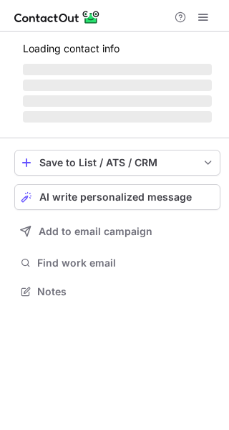 Image resolution: width=229 pixels, height=430 pixels. What do you see at coordinates (117, 163) in the screenshot?
I see `button: save-profile-one-click` at bounding box center [117, 163].